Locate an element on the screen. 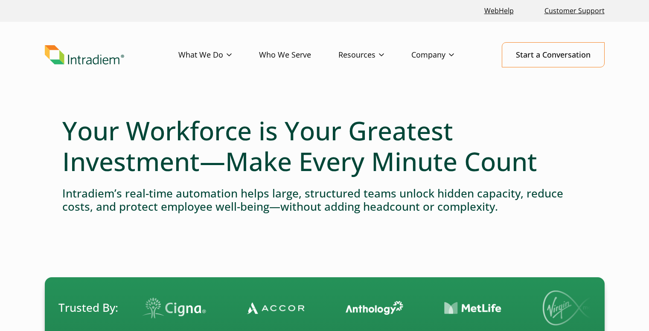 The width and height of the screenshot is (649, 331). img: Contact Center Automation Accor Logo is located at coordinates (276, 308).